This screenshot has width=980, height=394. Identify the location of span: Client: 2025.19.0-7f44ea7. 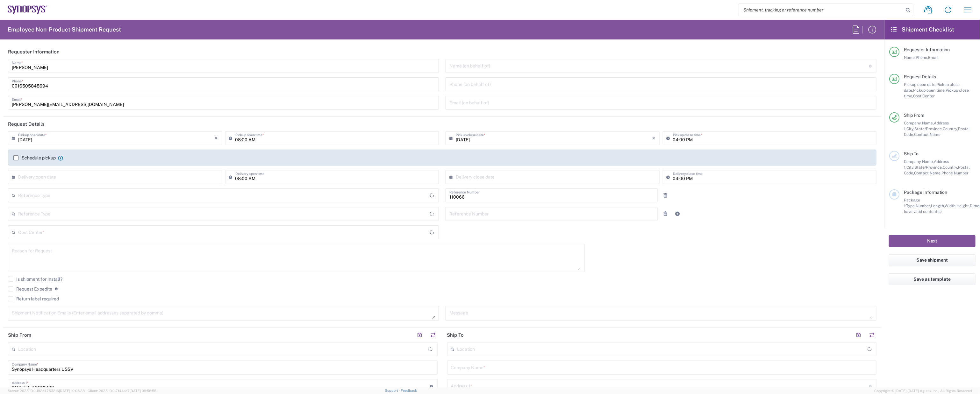
(122, 390).